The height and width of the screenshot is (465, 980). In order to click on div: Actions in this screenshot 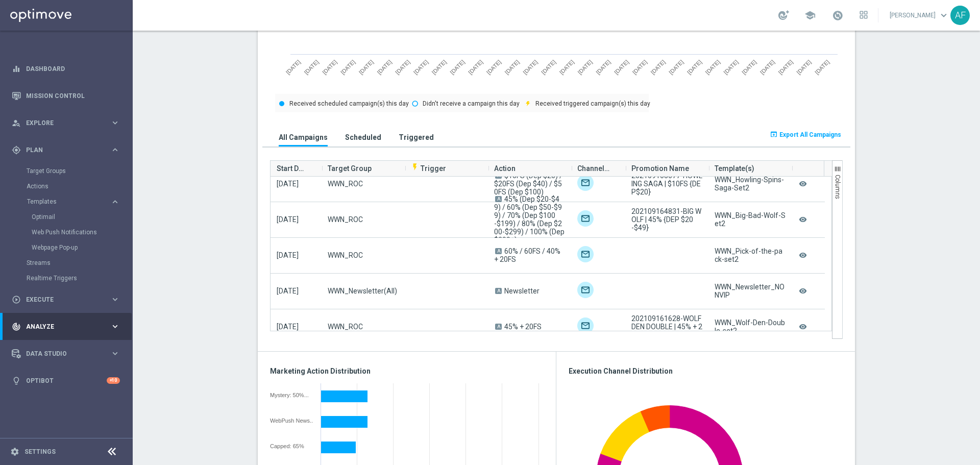, I will do `click(80, 186)`.